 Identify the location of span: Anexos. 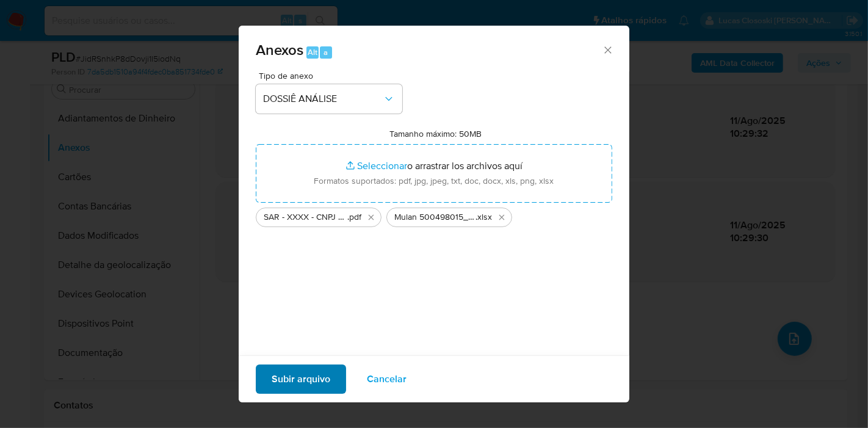
(280, 49).